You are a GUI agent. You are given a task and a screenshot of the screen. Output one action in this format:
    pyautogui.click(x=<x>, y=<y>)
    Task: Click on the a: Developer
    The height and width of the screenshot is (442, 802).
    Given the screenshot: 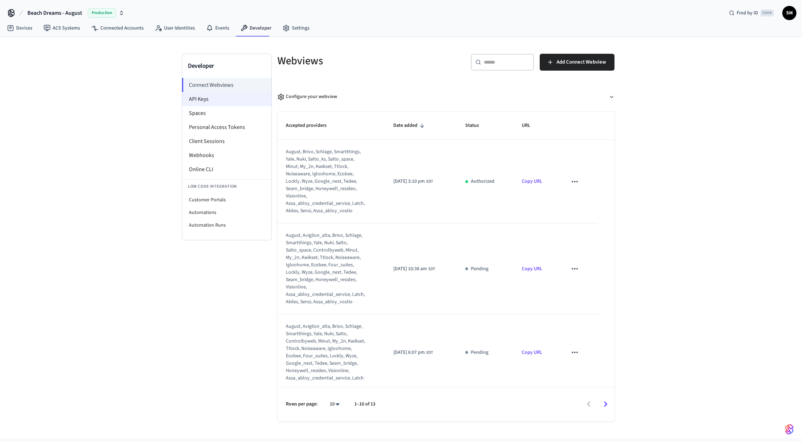 What is the action you would take?
    pyautogui.click(x=256, y=28)
    